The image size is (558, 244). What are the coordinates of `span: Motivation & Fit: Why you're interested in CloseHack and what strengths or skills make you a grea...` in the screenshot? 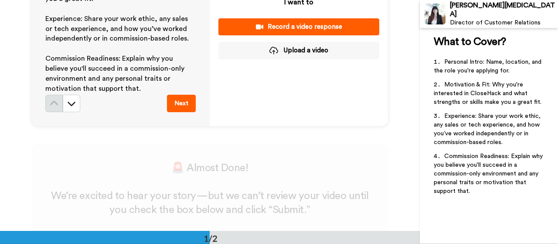 It's located at (488, 93).